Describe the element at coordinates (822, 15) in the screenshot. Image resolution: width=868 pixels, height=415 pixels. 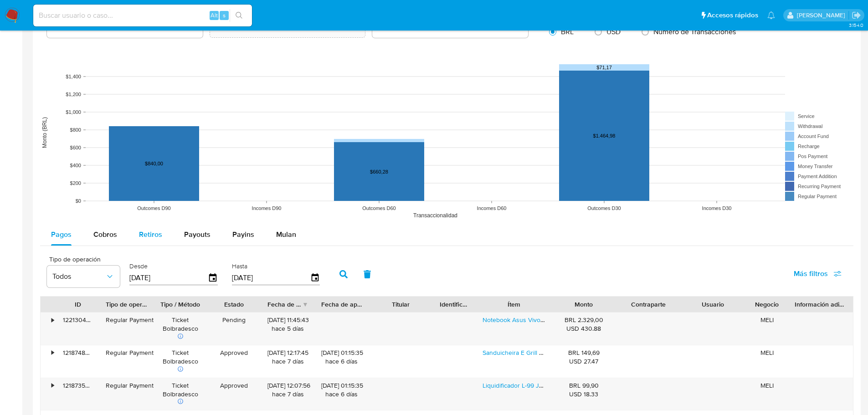
I see `p: nicolas.tyrkiel@mercadolibre.com` at that location.